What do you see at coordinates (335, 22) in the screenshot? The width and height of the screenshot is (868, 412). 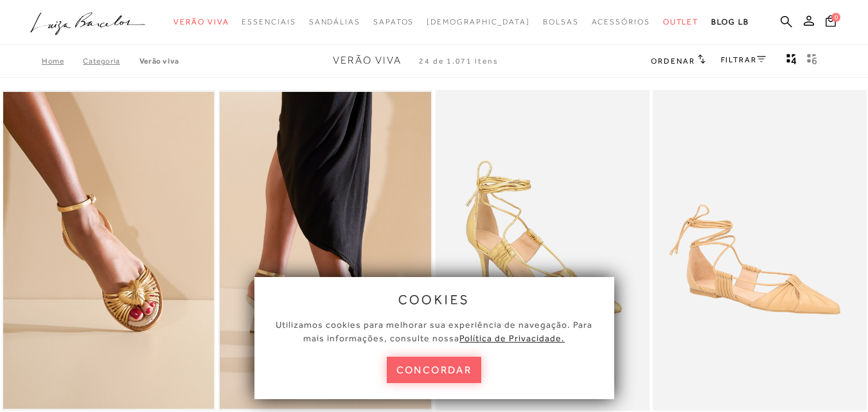 I see `span: Sandálias` at bounding box center [335, 22].